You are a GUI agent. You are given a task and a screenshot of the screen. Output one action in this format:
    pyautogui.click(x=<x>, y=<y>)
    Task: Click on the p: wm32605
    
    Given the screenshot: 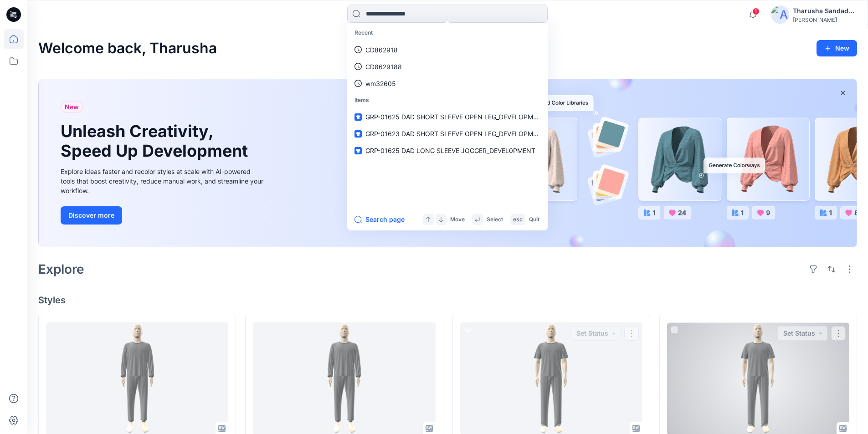 What is the action you would take?
    pyautogui.click(x=381, y=84)
    